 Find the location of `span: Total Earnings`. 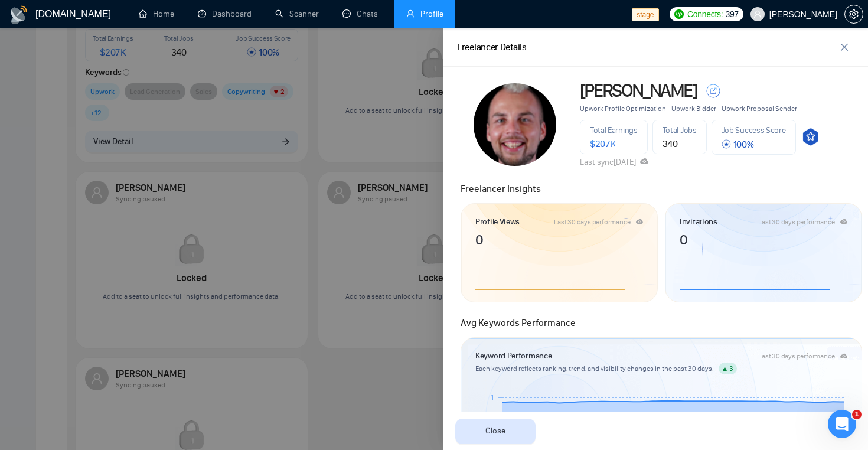

span: Total Earnings is located at coordinates (614, 130).